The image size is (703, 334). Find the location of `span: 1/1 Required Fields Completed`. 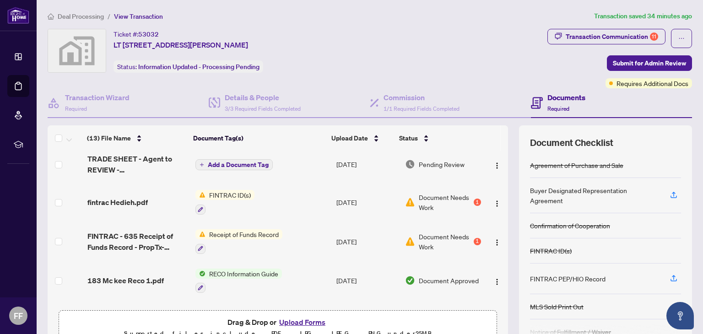

span: 1/1 Required Fields Completed is located at coordinates (421, 108).